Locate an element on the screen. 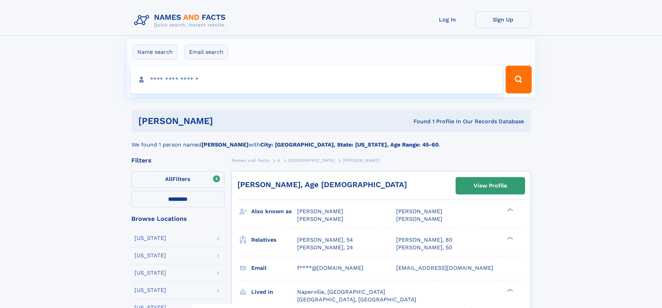 This screenshot has height=308, width=662. a: Log In is located at coordinates (448, 19).